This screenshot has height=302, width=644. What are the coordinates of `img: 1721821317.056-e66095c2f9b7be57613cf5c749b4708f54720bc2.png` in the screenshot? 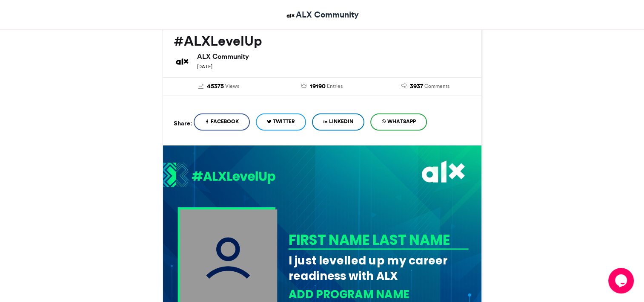 It's located at (220, 175).